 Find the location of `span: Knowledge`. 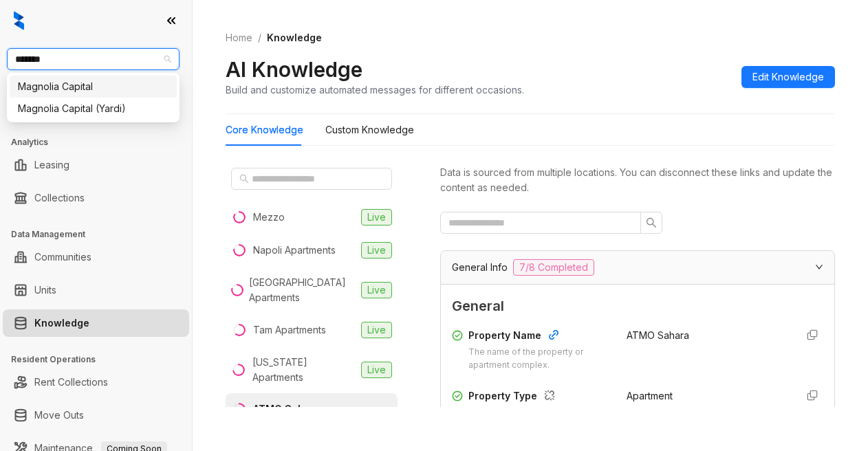

span: Knowledge is located at coordinates (294, 37).